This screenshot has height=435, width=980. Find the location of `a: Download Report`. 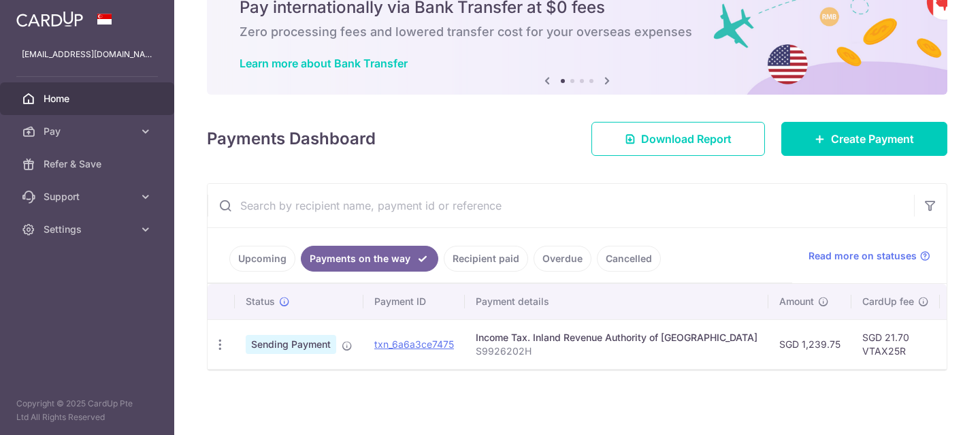

a: Download Report is located at coordinates (678, 139).